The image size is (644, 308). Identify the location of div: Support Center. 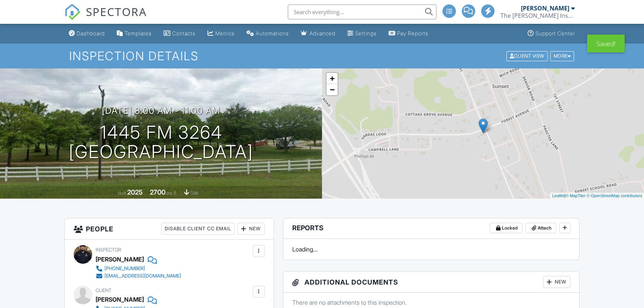
(555, 33).